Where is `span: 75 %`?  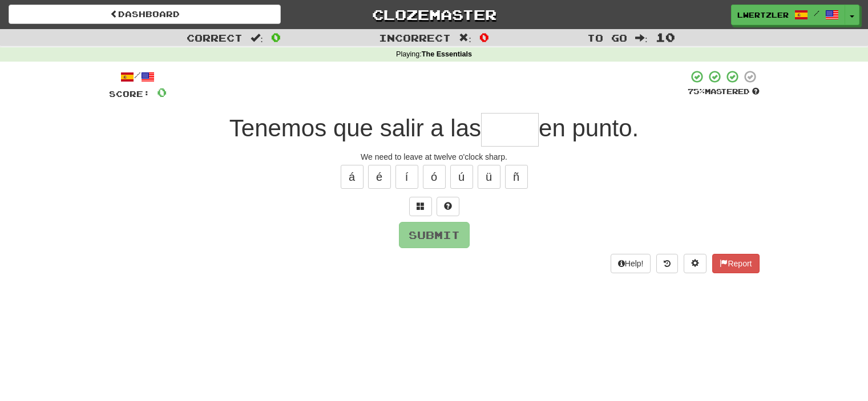
span: 75 % is located at coordinates (697, 91).